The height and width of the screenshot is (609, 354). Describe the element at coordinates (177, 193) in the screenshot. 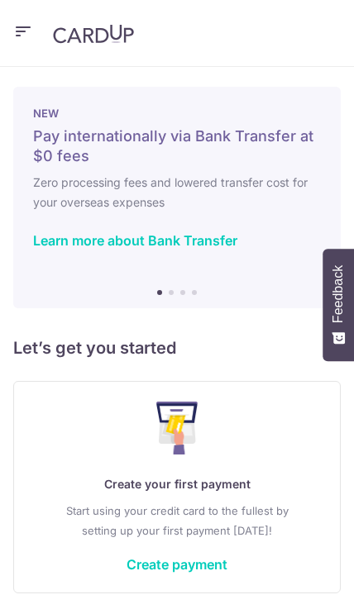

I see `h6: Zero processing fees and lowered transfer cost for your overseas expenses` at that location.